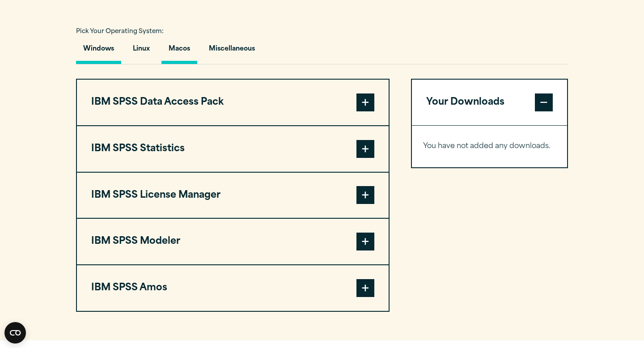 The image size is (644, 348). What do you see at coordinates (15, 333) in the screenshot?
I see `button: Open CMP widget` at bounding box center [15, 333].